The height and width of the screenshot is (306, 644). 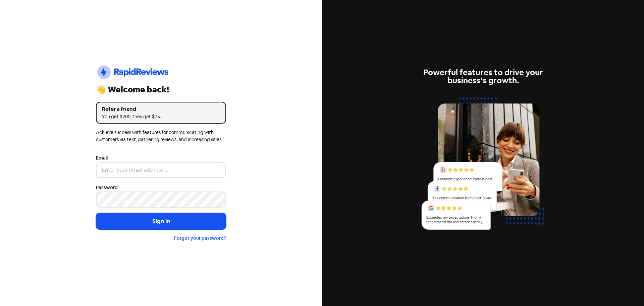 What do you see at coordinates (102, 157) in the screenshot?
I see `label: Email` at bounding box center [102, 157].